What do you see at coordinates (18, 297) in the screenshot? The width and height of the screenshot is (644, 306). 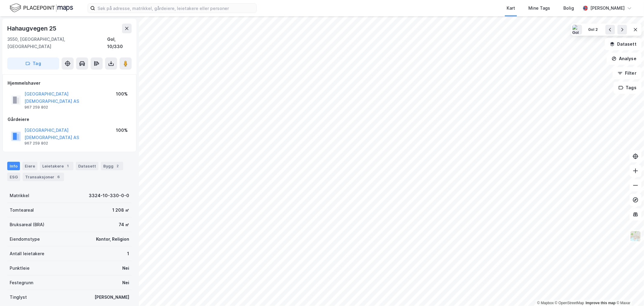 I see `div: Tinglyst` at bounding box center [18, 297].